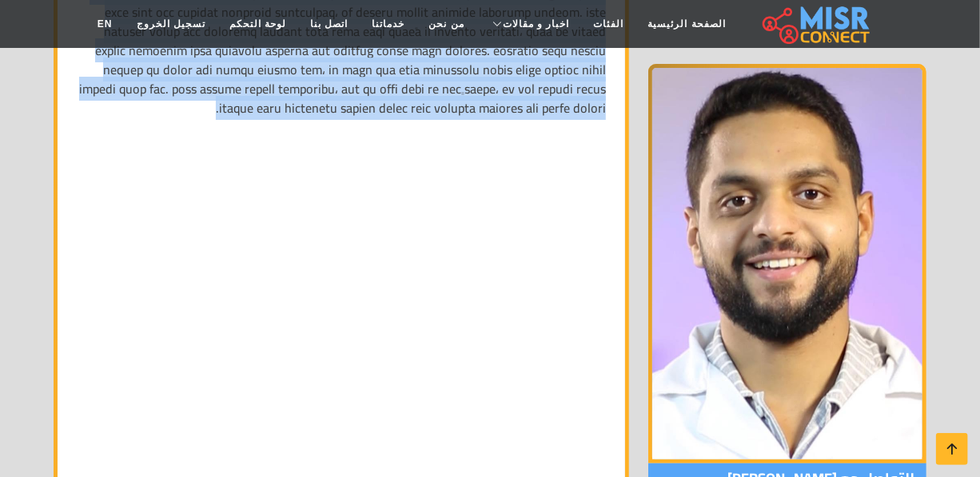  Describe the element at coordinates (447, 24) in the screenshot. I see `a: من نحن` at that location.